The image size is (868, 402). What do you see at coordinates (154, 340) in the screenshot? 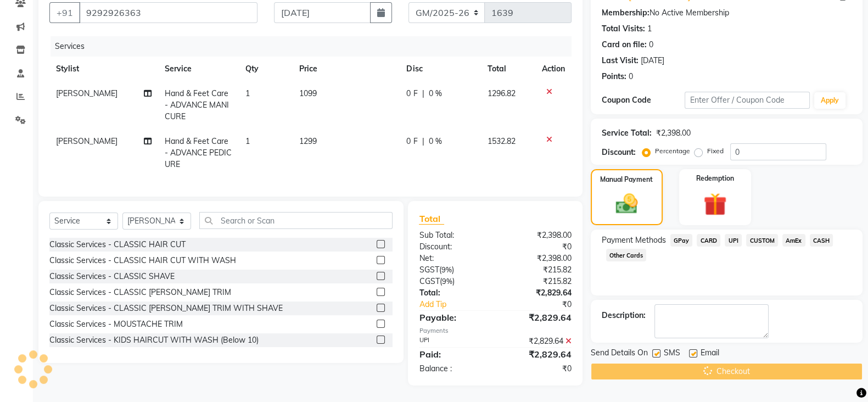
I see `div: Classic Services - KIDS HAIRCUT WITH WASH (Below 10)` at bounding box center [154, 340].